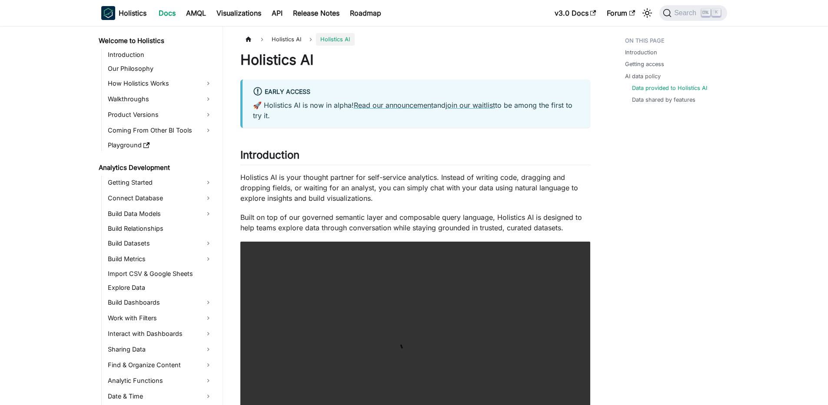 The width and height of the screenshot is (828, 405). What do you see at coordinates (415, 39) in the screenshot?
I see `nav: Breadcrumbs` at bounding box center [415, 39].